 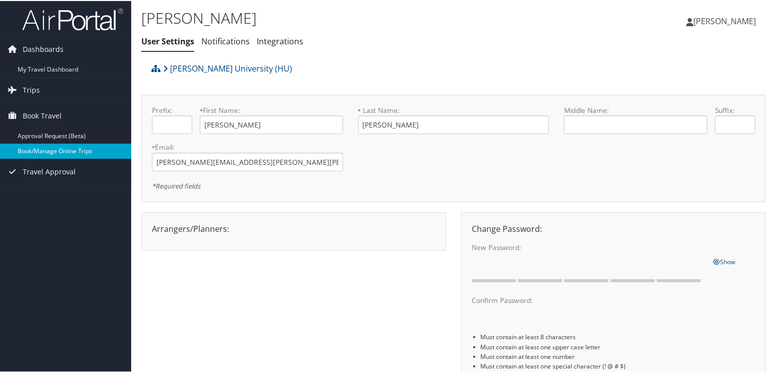 What do you see at coordinates (588, 247) in the screenshot?
I see `label: New Password:` at bounding box center [588, 247].